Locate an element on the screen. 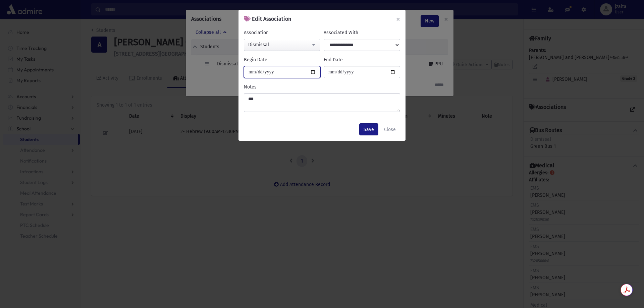 The width and height of the screenshot is (644, 308). h6: Edit Association is located at coordinates (267, 19).